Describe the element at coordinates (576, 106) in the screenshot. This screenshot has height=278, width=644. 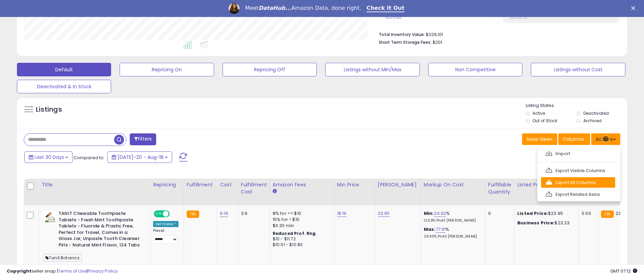
I see `p: Listing States:` at that location.